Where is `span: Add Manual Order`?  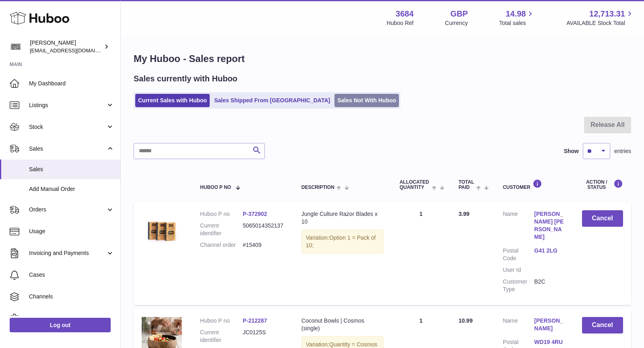
span: Add Manual Order is located at coordinates (72, 188).